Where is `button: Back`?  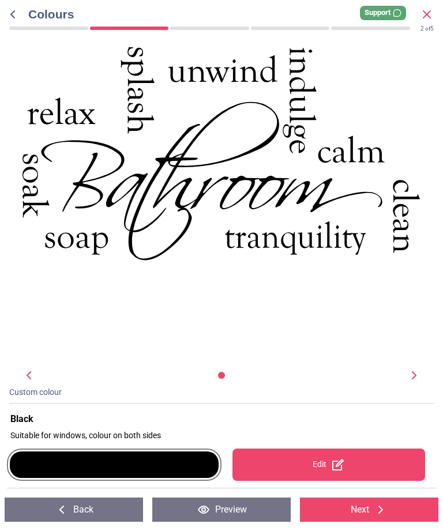 button: Back is located at coordinates (74, 510).